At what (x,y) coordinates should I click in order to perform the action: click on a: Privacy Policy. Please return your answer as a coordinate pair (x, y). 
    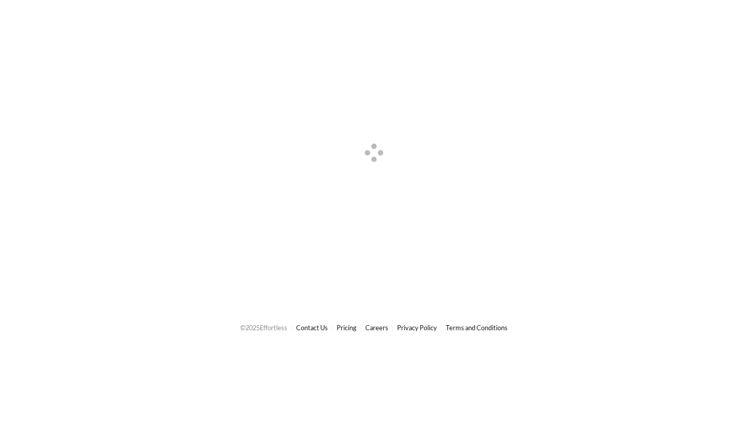
    Looking at the image, I should click on (417, 327).